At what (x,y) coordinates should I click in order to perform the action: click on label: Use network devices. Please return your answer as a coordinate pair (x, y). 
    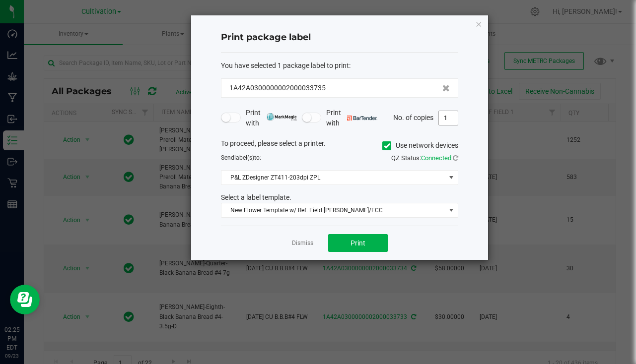
    Looking at the image, I should click on (420, 146).